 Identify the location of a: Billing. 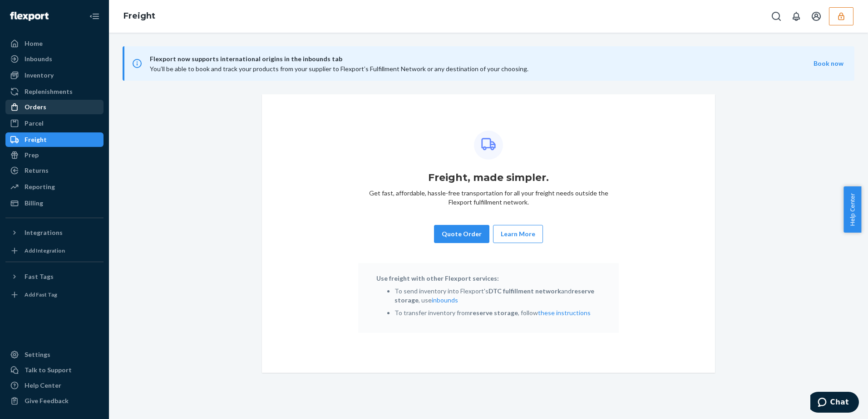
(55, 203).